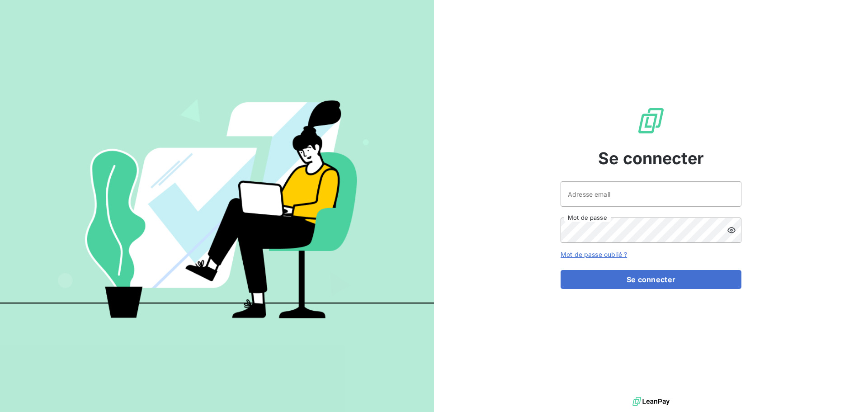 The width and height of the screenshot is (868, 412). Describe the element at coordinates (651, 402) in the screenshot. I see `img: logo` at that location.